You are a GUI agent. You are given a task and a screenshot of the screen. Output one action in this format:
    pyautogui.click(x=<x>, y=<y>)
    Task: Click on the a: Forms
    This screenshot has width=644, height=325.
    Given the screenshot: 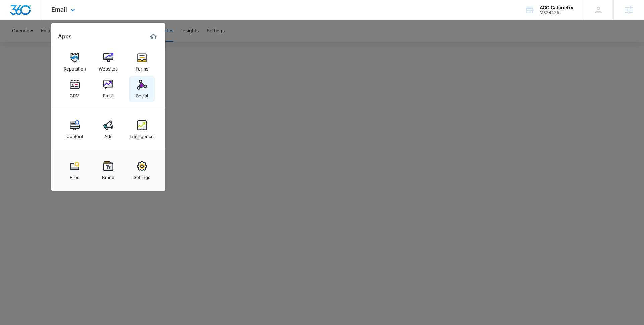 What is the action you would take?
    pyautogui.click(x=142, y=62)
    